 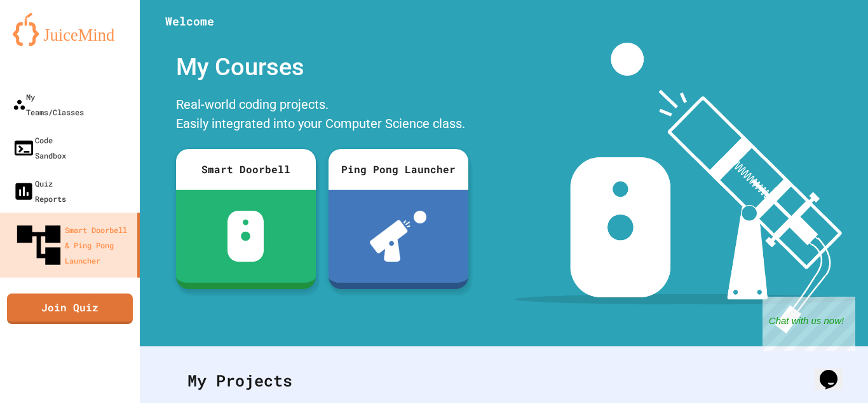 I want to click on div: Real-world coding projects. Easily integrated into your Computer Science class., so click(x=322, y=115).